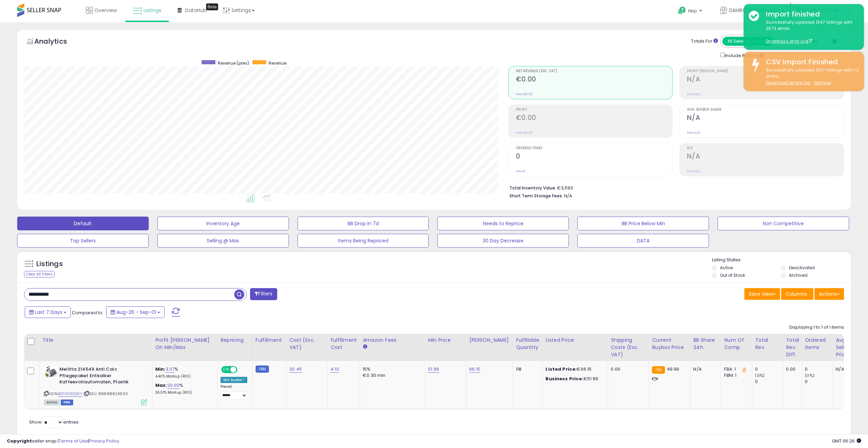 The image size is (868, 448). What do you see at coordinates (536, 196) in the screenshot?
I see `b: Short Term Storage Fees:` at bounding box center [536, 196].